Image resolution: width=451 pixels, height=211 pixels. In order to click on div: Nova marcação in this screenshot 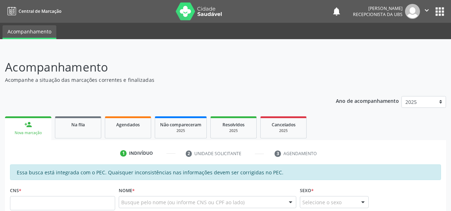, I will do `click(28, 133)`.